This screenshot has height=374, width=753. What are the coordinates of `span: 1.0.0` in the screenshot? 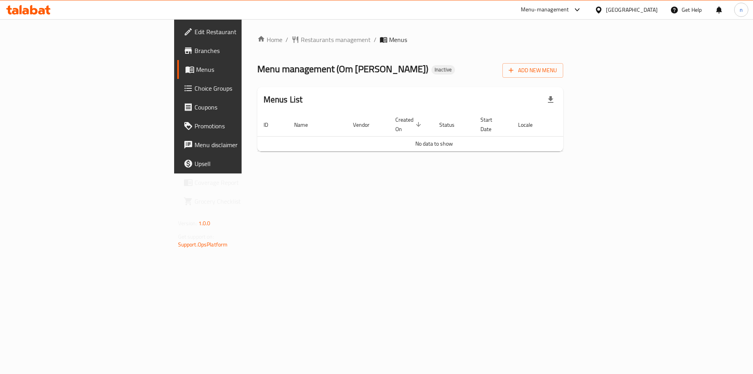 It's located at (204, 223).